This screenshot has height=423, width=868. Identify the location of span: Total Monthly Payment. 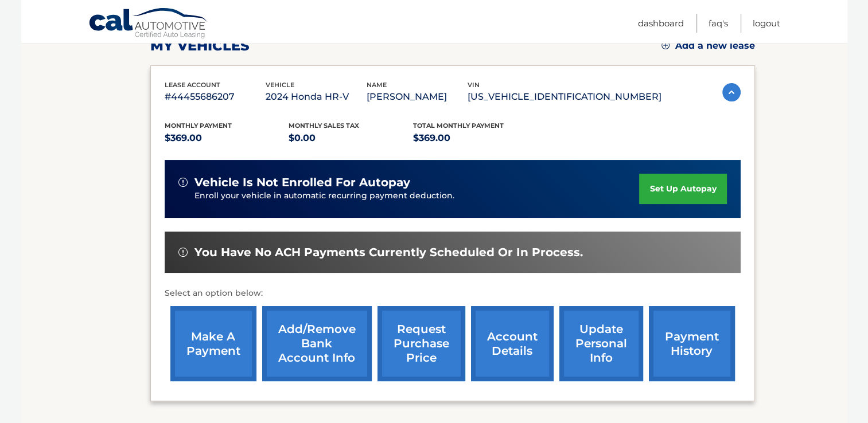
(459, 126).